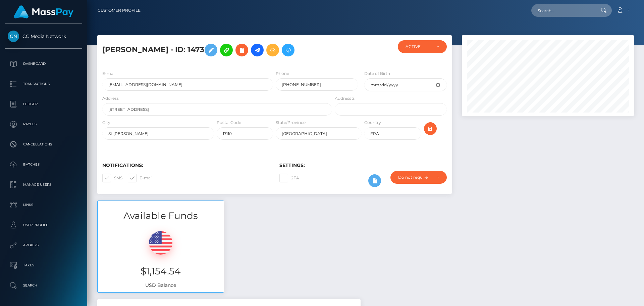 This screenshot has height=306, width=644. Describe the element at coordinates (418, 47) in the screenshot. I see `div: ACTIVE` at that location.